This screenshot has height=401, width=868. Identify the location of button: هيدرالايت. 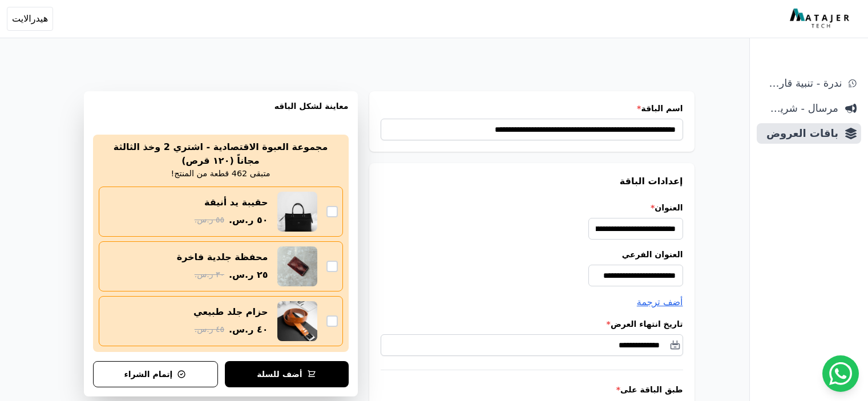
(29, 19).